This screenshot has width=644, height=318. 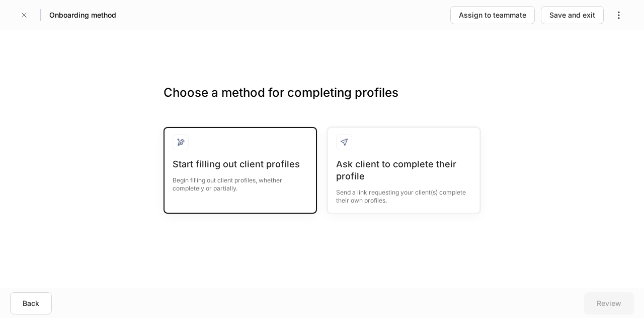 I want to click on div: Send a link requesting your client(s) complete their own profiles., so click(x=403, y=194).